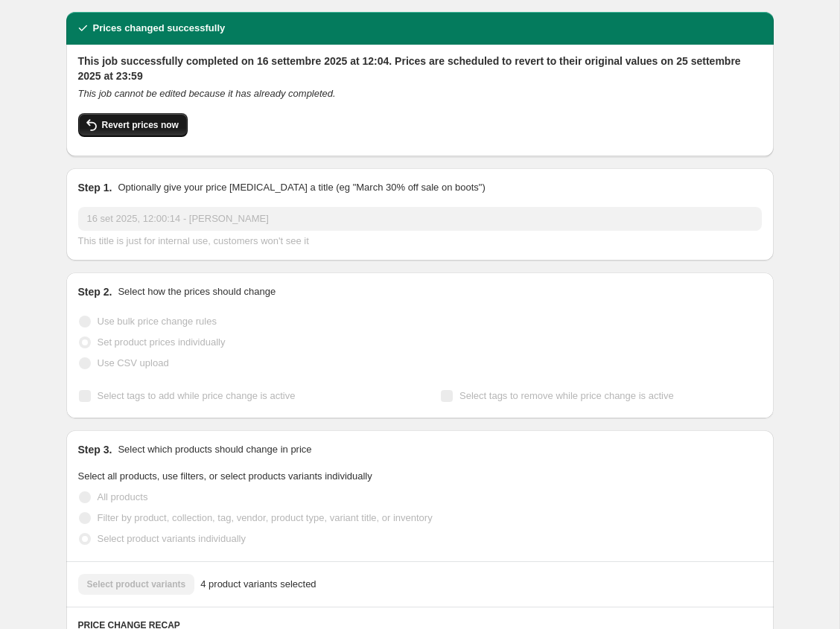 Image resolution: width=840 pixels, height=629 pixels. What do you see at coordinates (420, 68) in the screenshot?
I see `h2: This job successfully completed on 16 settembre 2025 at 12:04. Prices are scheduled to revert to ...` at bounding box center [420, 68].